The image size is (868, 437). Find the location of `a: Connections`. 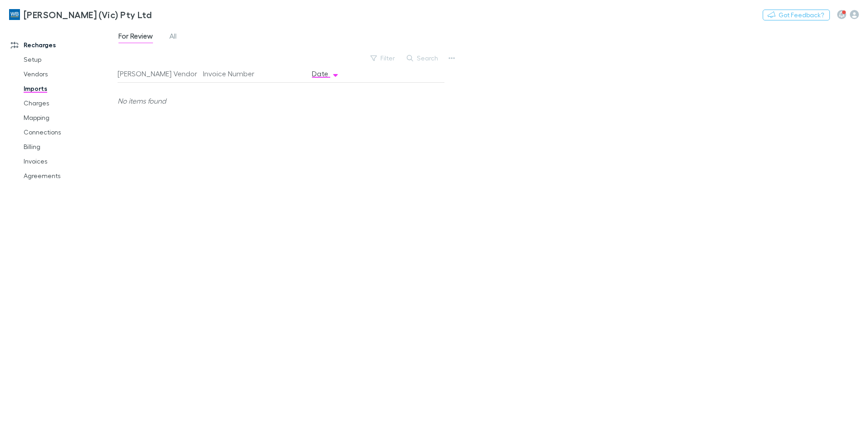

a: Connections is located at coordinates (69, 132).